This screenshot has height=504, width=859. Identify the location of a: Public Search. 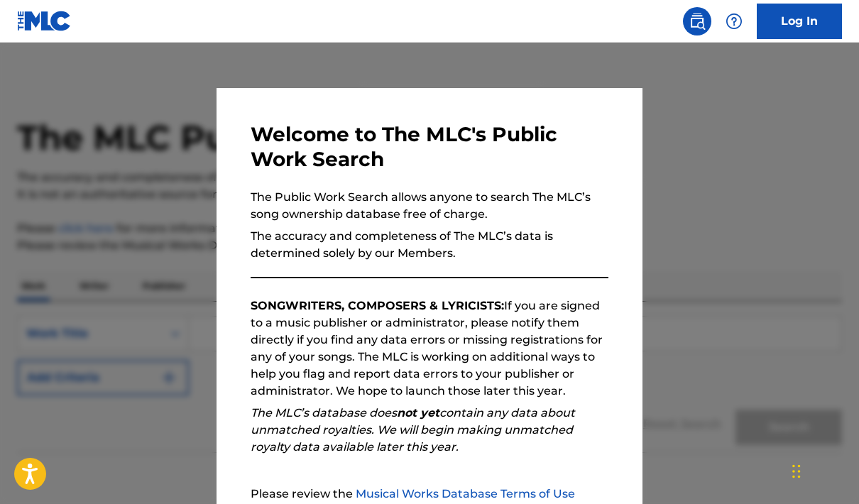
(697, 21).